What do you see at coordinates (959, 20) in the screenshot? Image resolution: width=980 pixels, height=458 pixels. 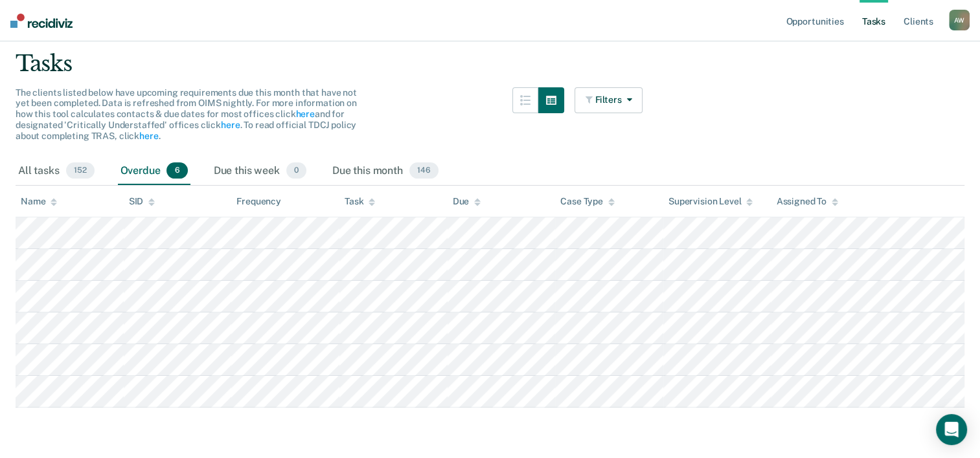 I see `button: AW` at bounding box center [959, 20].